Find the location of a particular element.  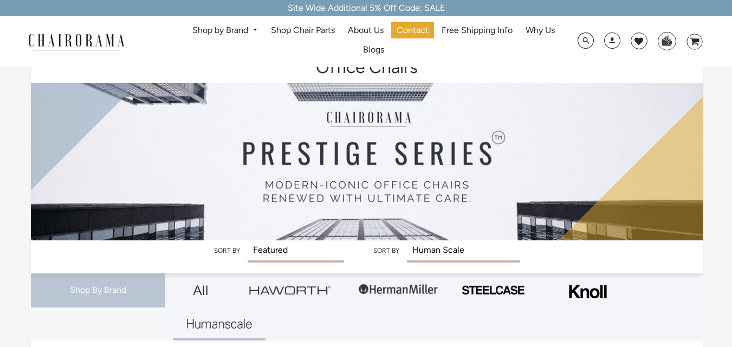

img: Layer_1_1.png is located at coordinates (219, 324).